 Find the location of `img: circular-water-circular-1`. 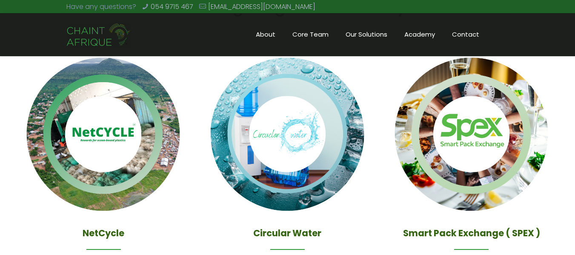

img: circular-water-circular-1 is located at coordinates (287, 134).